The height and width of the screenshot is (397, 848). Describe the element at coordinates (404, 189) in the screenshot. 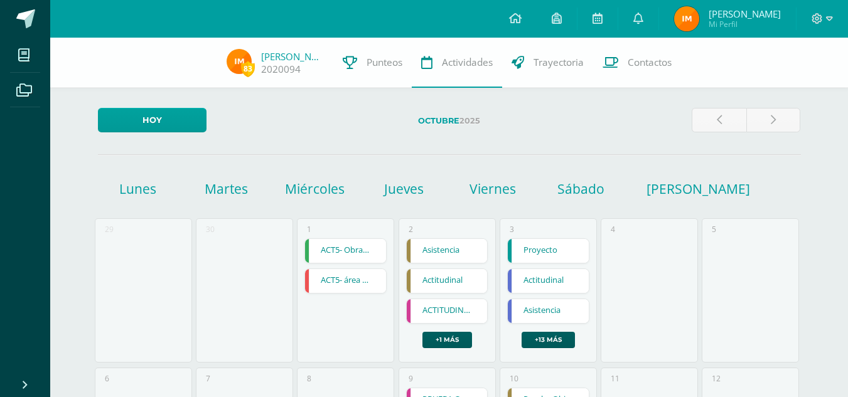

I see `h1: Jueves` at that location.